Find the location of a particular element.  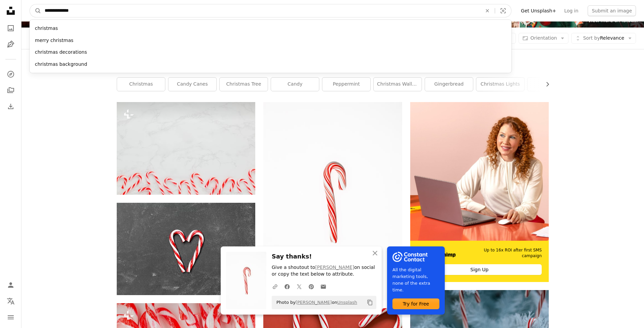

a: Download History is located at coordinates (11, 107).